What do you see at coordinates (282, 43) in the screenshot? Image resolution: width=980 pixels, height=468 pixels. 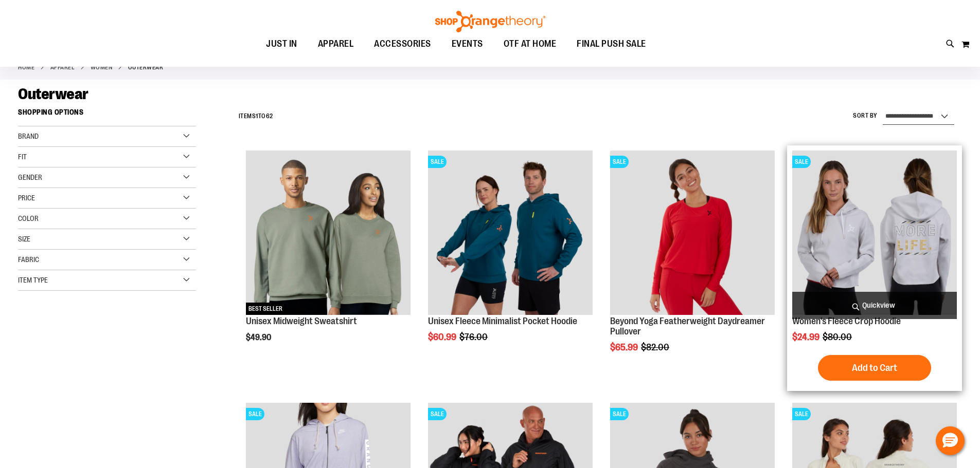 I see `span: JUST IN` at bounding box center [282, 43].